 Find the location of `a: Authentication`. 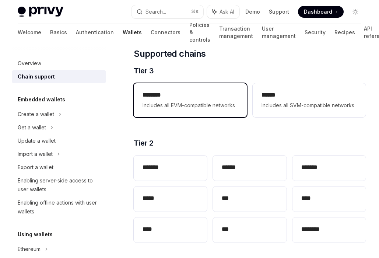

a: Authentication is located at coordinates (95, 32).